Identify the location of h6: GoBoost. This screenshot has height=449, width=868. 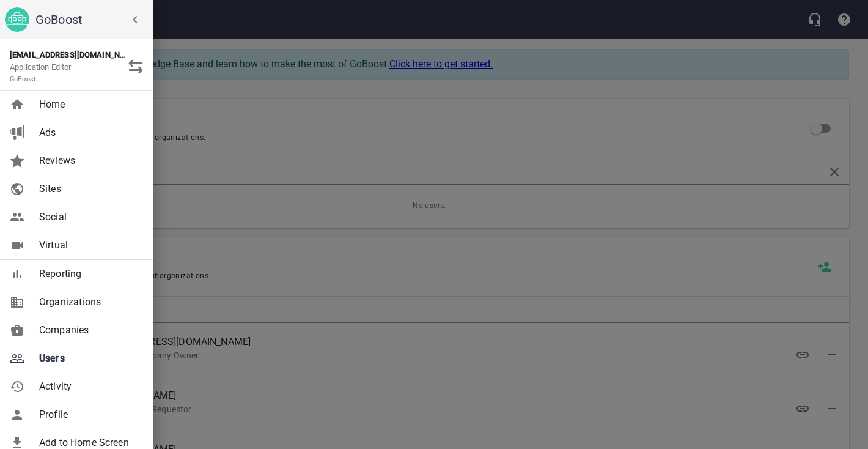
(92, 20).